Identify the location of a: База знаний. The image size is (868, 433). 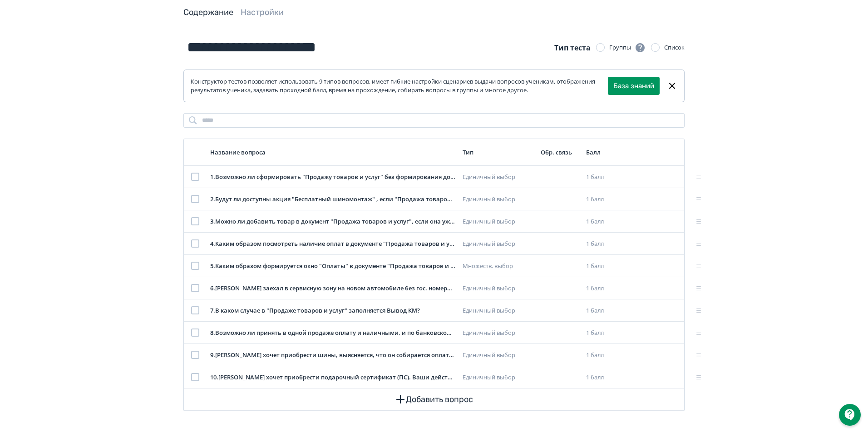
(633, 86).